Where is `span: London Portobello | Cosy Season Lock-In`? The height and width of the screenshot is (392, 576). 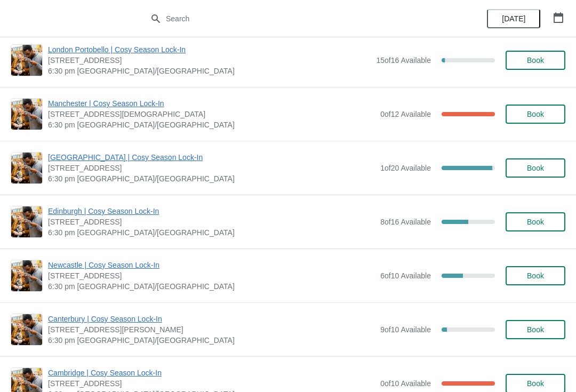 span: London Portobello | Cosy Season Lock-In is located at coordinates (209, 50).